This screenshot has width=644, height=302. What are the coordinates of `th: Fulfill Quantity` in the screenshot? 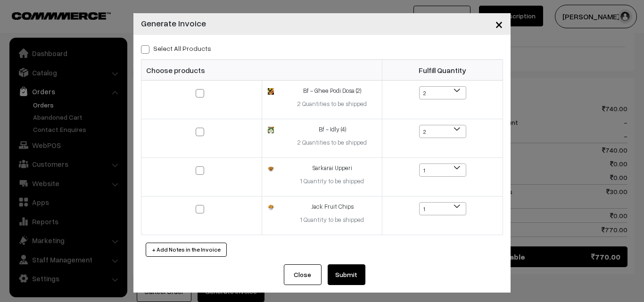 It's located at (443, 70).